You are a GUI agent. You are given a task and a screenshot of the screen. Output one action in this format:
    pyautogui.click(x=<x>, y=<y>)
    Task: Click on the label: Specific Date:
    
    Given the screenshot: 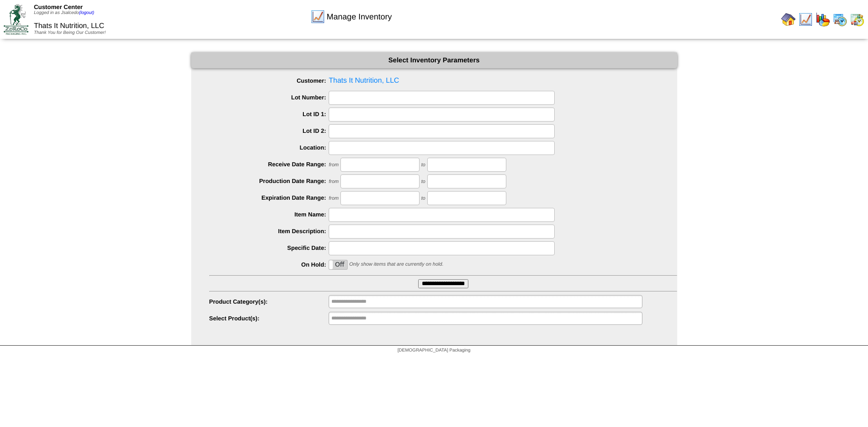 What is the action you would take?
    pyautogui.click(x=269, y=248)
    